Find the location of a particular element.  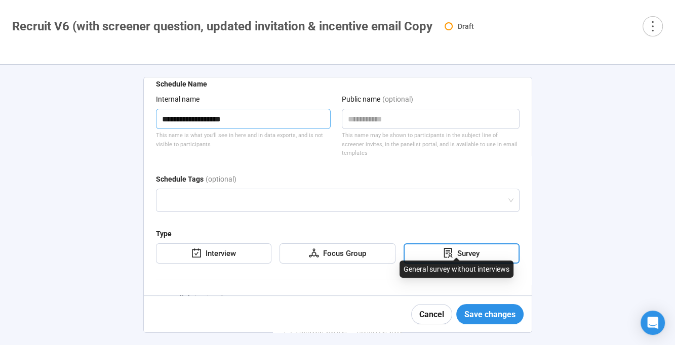

span: solution is located at coordinates (448, 253).